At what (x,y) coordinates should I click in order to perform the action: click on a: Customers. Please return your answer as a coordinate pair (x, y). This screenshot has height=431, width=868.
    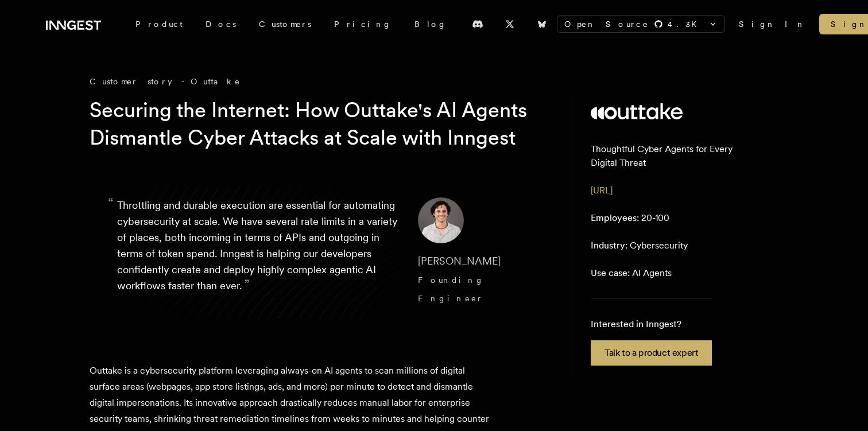
    Looking at the image, I should click on (285, 24).